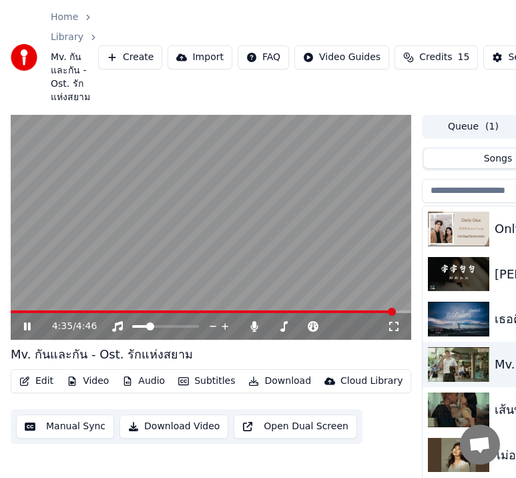 Image resolution: width=516 pixels, height=478 pixels. Describe the element at coordinates (435, 57) in the screenshot. I see `span: Credits` at that location.